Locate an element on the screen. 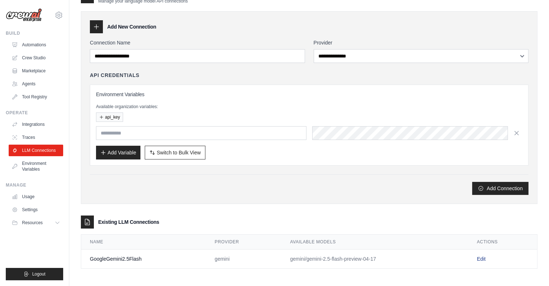 This screenshot has height=286, width=549. a: Integrations is located at coordinates (36, 124).